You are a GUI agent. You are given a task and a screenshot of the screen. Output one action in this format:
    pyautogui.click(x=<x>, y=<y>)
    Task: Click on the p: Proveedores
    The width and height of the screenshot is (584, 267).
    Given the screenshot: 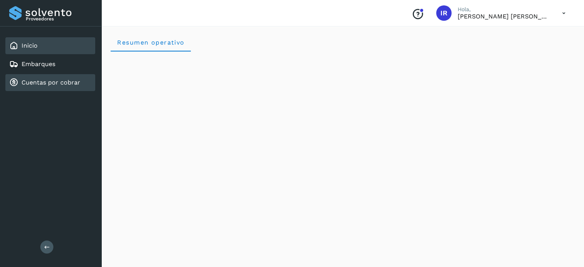 What is the action you would take?
    pyautogui.click(x=59, y=19)
    